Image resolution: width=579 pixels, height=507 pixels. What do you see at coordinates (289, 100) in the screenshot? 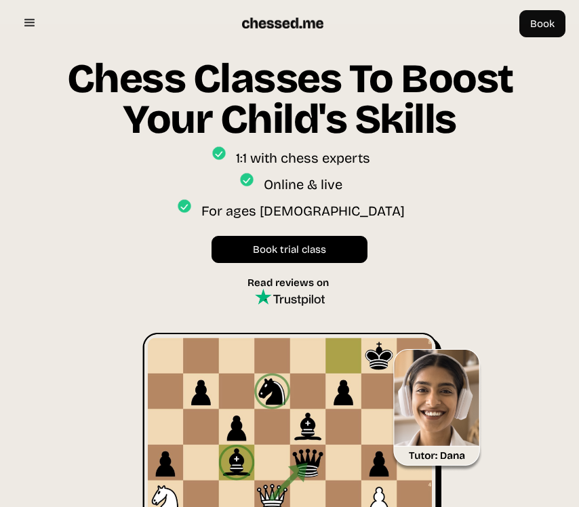
I see `h1: Chess Classes To Boost Your Child's Skills` at bounding box center [289, 100].